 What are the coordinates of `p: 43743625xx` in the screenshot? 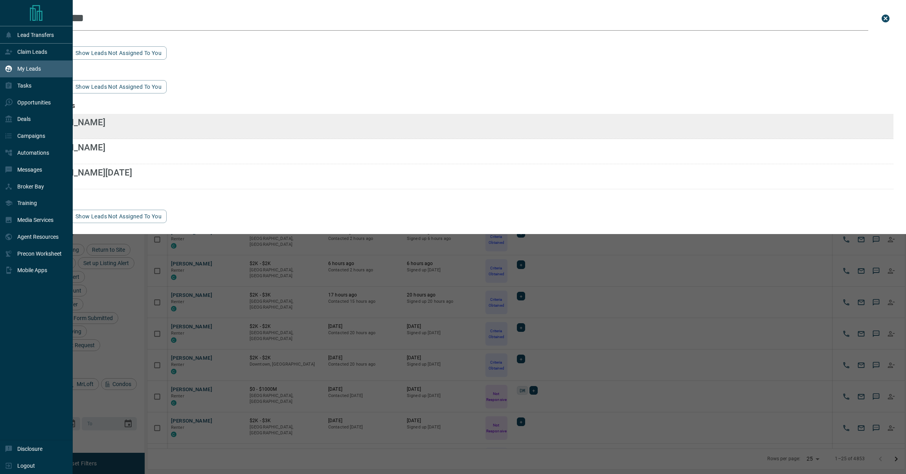 It's located at (85, 183).